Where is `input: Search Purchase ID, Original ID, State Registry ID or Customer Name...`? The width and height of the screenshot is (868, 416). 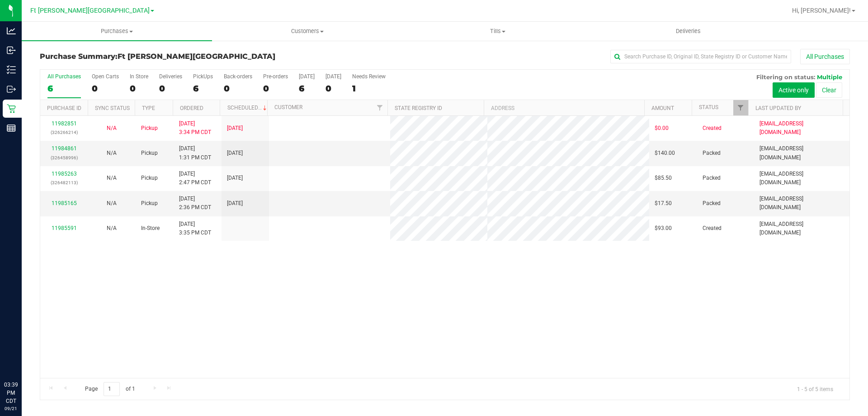
input: Search Purchase ID, Original ID, State Registry ID or Customer Name... is located at coordinates (701, 57).